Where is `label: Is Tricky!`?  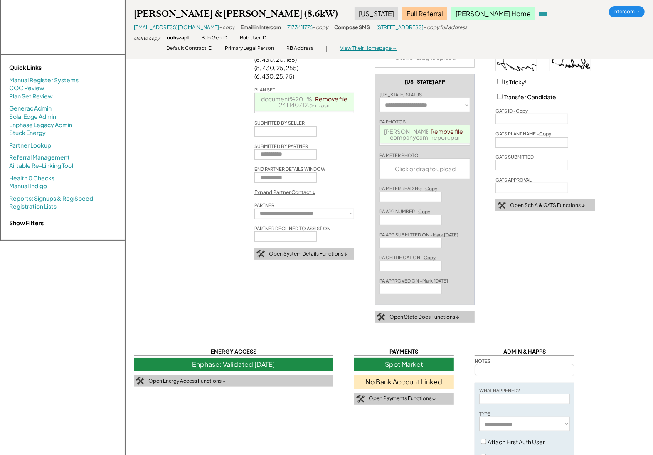 label: Is Tricky! is located at coordinates (515, 82).